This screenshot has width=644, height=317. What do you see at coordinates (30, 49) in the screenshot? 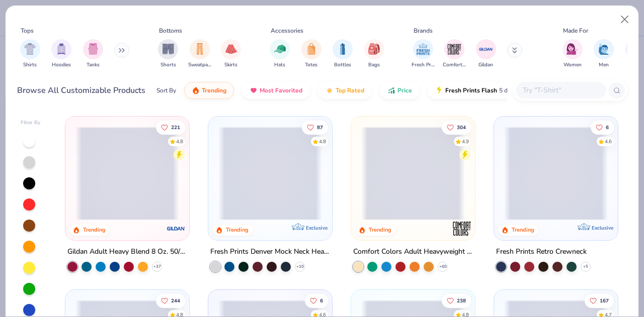
I see `img: Shirts Image` at bounding box center [30, 49].